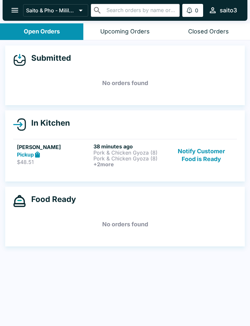 The image size is (250, 326). Describe the element at coordinates (42, 32) in the screenshot. I see `div: Open Orders` at that location.